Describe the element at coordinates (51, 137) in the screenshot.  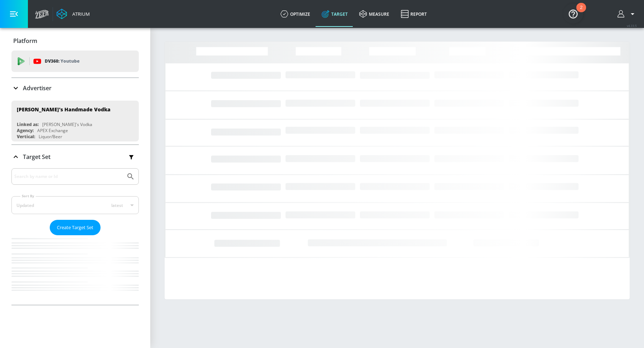
I see `div: Liquor/Beer` at that location.